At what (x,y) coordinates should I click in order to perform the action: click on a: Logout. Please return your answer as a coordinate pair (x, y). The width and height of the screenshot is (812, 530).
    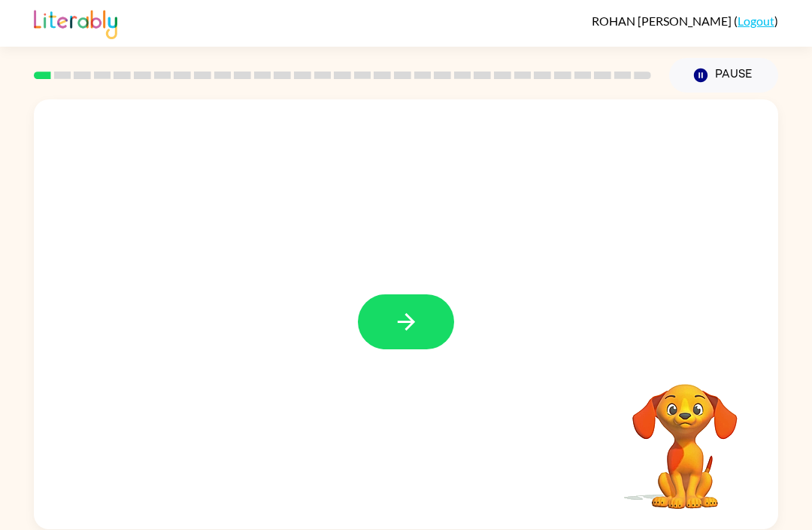
    Looking at the image, I should click on (756, 20).